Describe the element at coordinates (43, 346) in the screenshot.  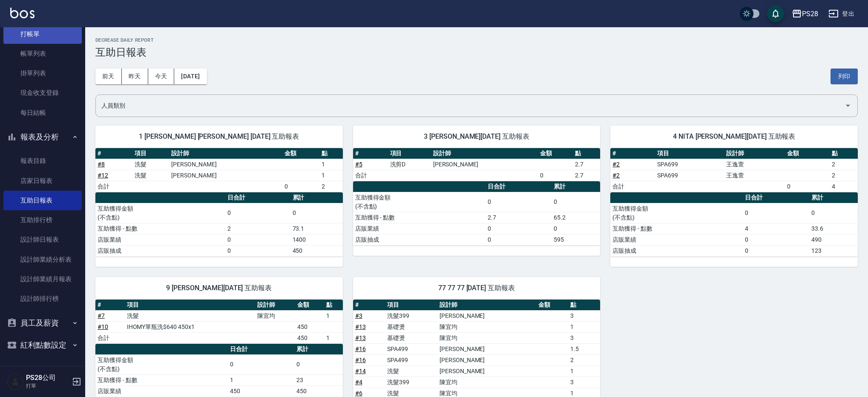
I see `button: 紅利點數設定` at that location.